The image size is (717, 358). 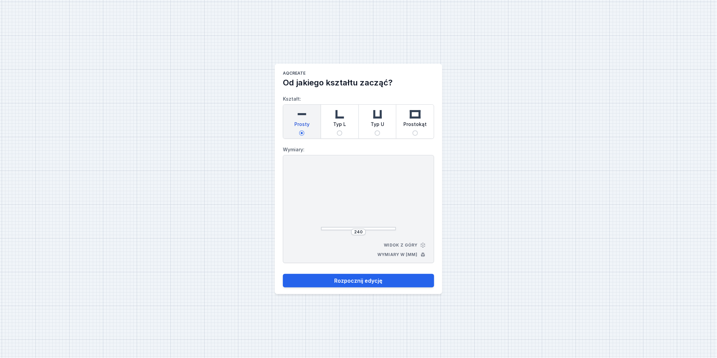 I want to click on img: straight.svg, so click(x=302, y=114).